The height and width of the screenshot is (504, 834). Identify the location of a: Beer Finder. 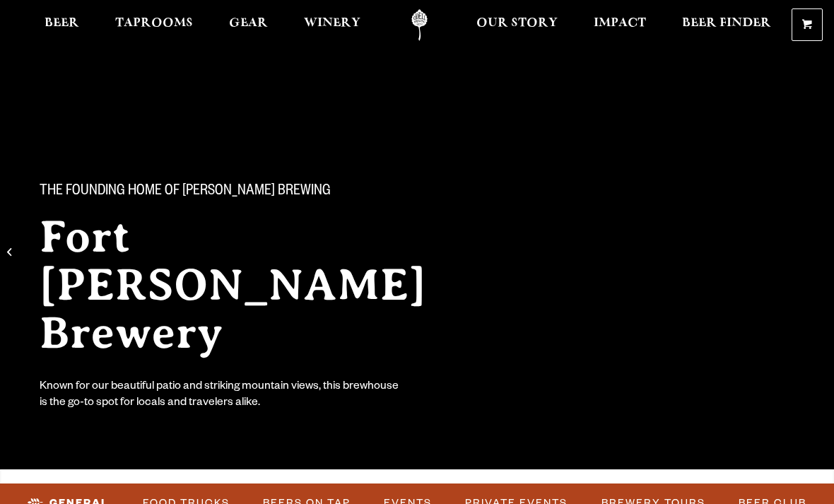
(726, 25).